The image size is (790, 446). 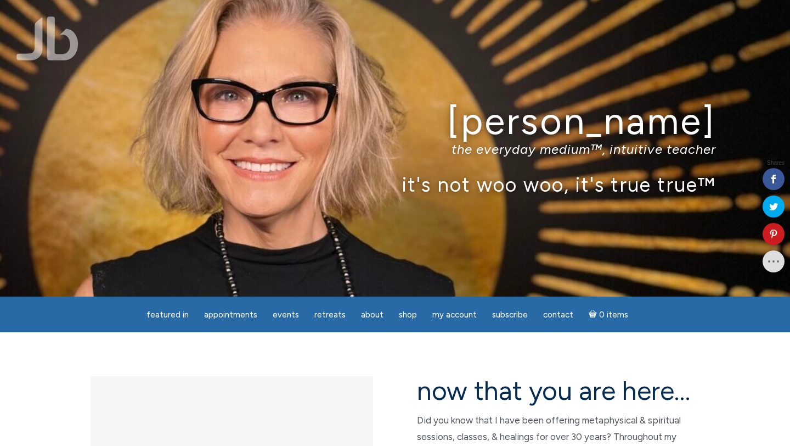 What do you see at coordinates (47, 38) in the screenshot?
I see `img: Jamie Butler. The Everyday Medium` at bounding box center [47, 38].